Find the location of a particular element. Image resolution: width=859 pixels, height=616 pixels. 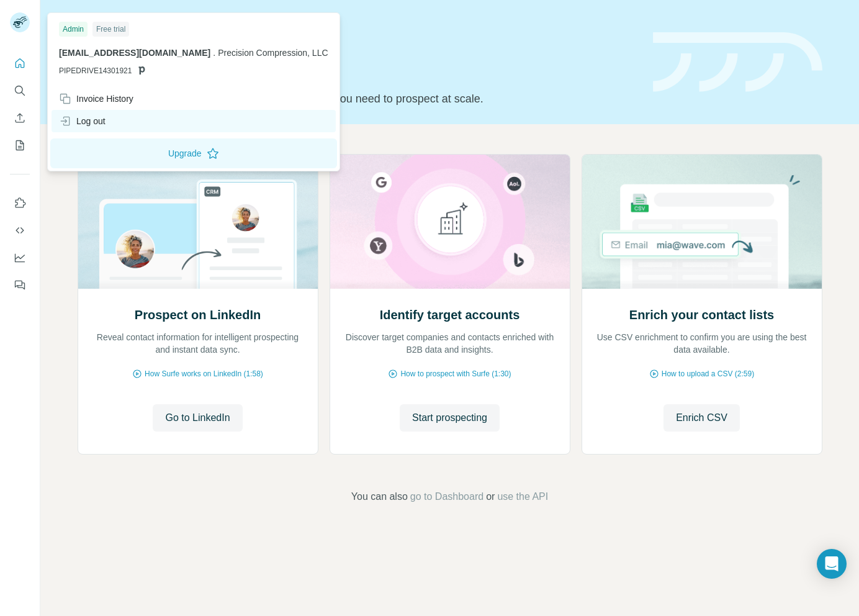

span: Go to LinkedIn is located at coordinates (198, 418).